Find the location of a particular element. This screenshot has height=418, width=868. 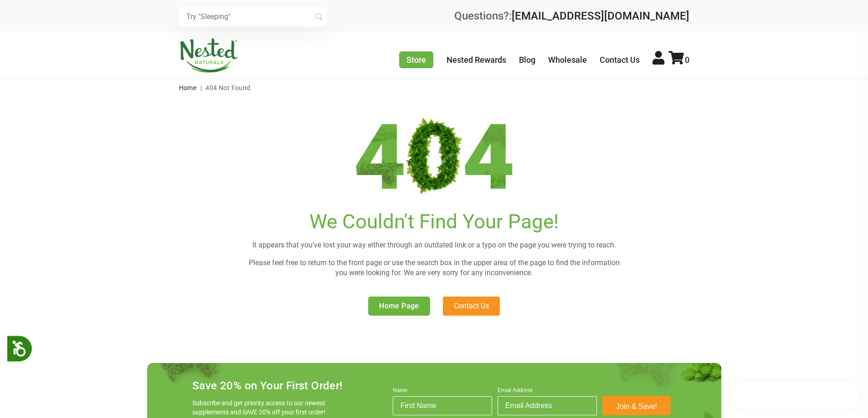

img: Nested Naturals is located at coordinates (208, 55).